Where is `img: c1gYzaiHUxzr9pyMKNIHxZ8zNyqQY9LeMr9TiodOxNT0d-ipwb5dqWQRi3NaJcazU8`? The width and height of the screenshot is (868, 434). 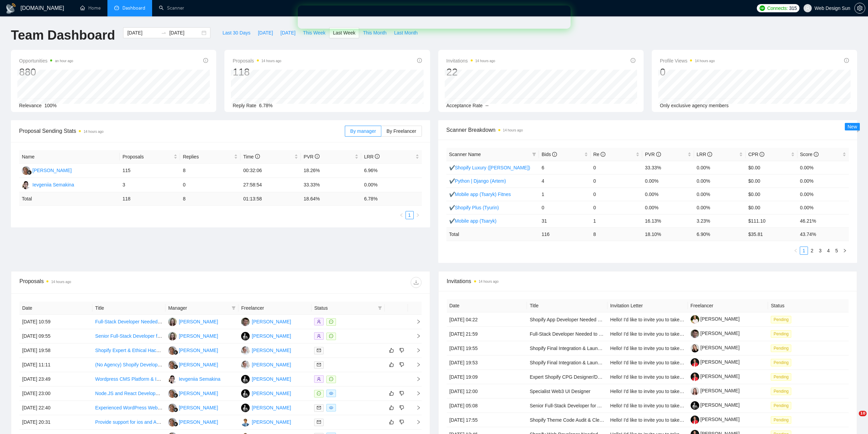 img: c1gYzaiHUxzr9pyMKNIHxZ8zNyqQY9LeMr9TiodOxNT0d-ipwb5dqWQRi3NaJcazU8 is located at coordinates (695, 362).